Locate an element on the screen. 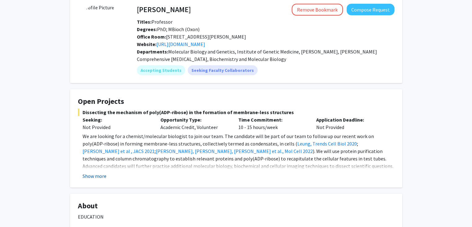 Image resolution: width=472 pixels, height=227 pixels. p: Opportunity Type: is located at coordinates (195, 119).